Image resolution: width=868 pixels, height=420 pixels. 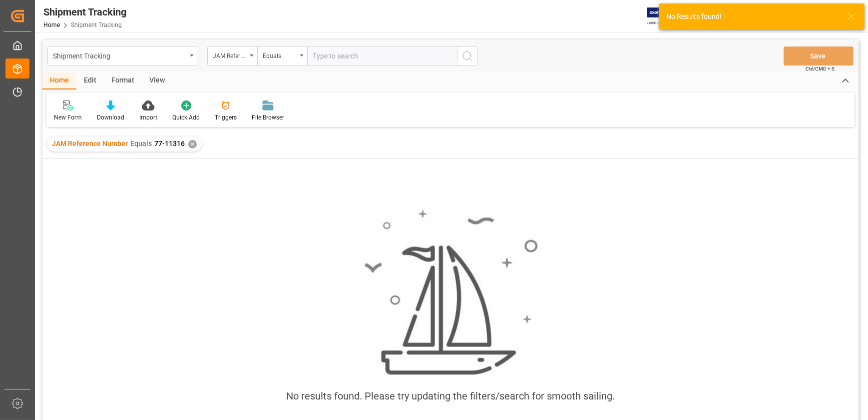 I want to click on div: Quick Add, so click(x=186, y=117).